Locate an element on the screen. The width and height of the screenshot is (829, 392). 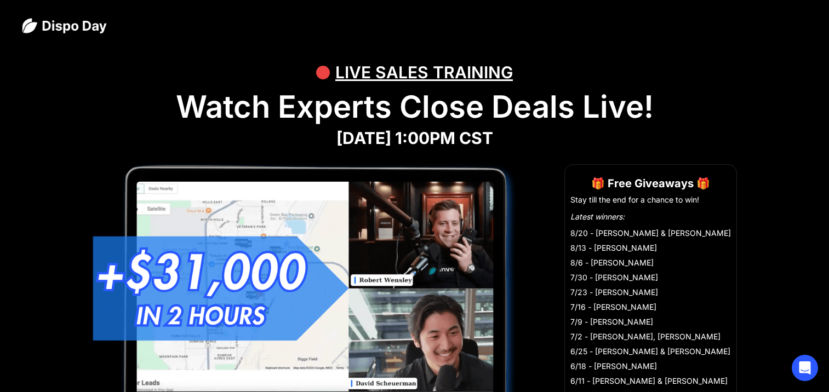
em: Latest winners: is located at coordinates (597, 216).